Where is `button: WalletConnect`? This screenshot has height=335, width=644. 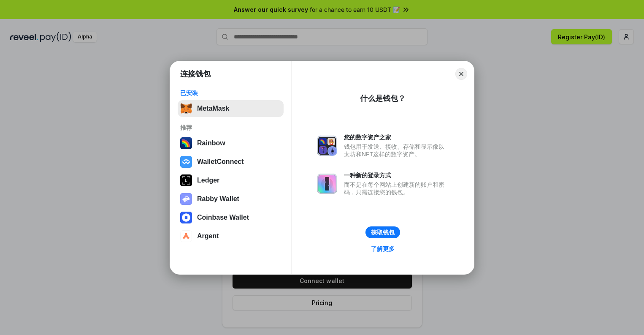 button: WalletConnect is located at coordinates (231, 162).